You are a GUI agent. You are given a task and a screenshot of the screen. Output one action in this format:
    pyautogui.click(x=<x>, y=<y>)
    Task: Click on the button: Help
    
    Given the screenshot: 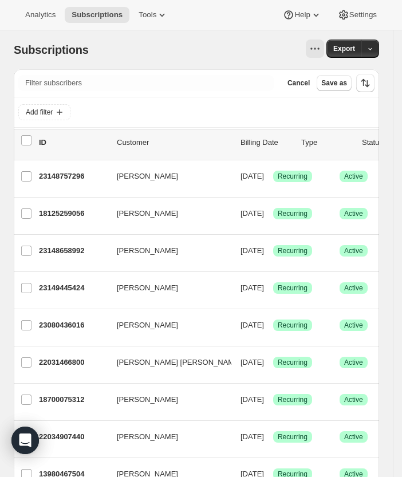 What is the action you would take?
    pyautogui.click(x=302, y=15)
    